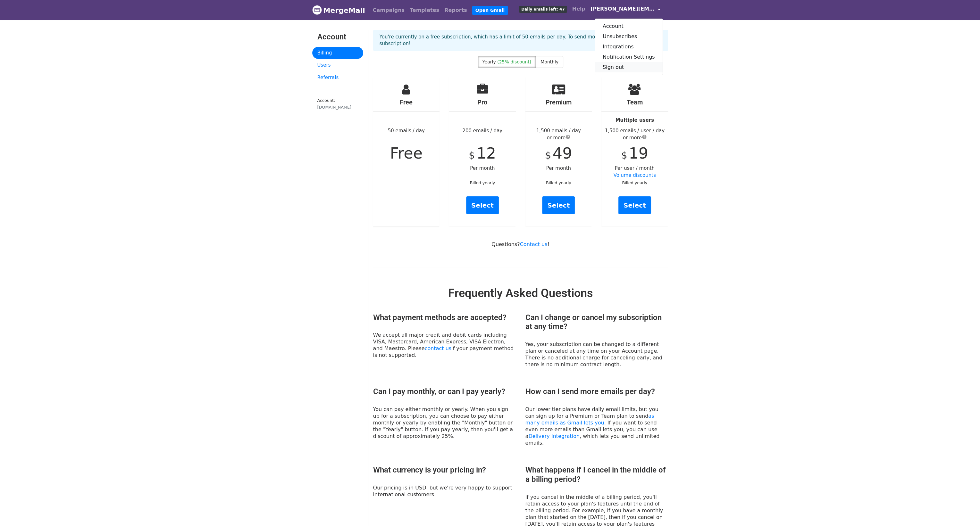 Image resolution: width=980 pixels, height=526 pixels. Describe the element at coordinates (317, 10) in the screenshot. I see `img: MergeMail logo` at that location.